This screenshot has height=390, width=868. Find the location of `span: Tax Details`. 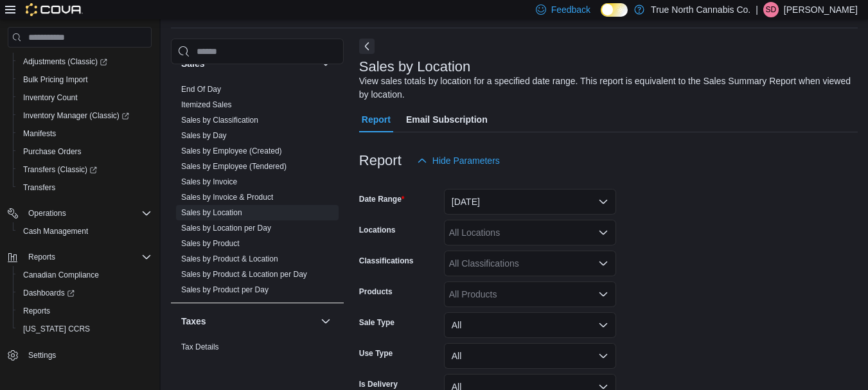

span: Tax Details is located at coordinates (200, 347).